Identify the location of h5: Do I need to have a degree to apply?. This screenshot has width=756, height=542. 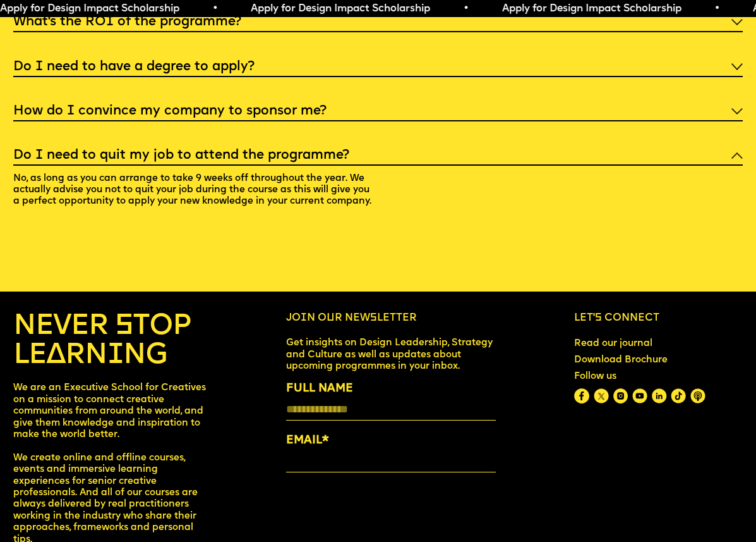
(134, 67).